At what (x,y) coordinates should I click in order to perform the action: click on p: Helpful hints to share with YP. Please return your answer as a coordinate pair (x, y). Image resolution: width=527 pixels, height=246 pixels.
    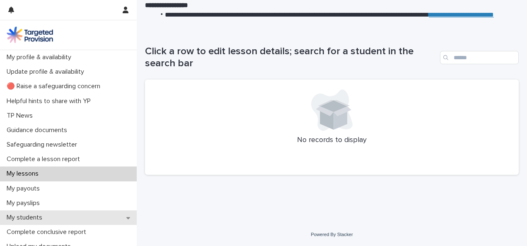
    Looking at the image, I should click on (50, 101).